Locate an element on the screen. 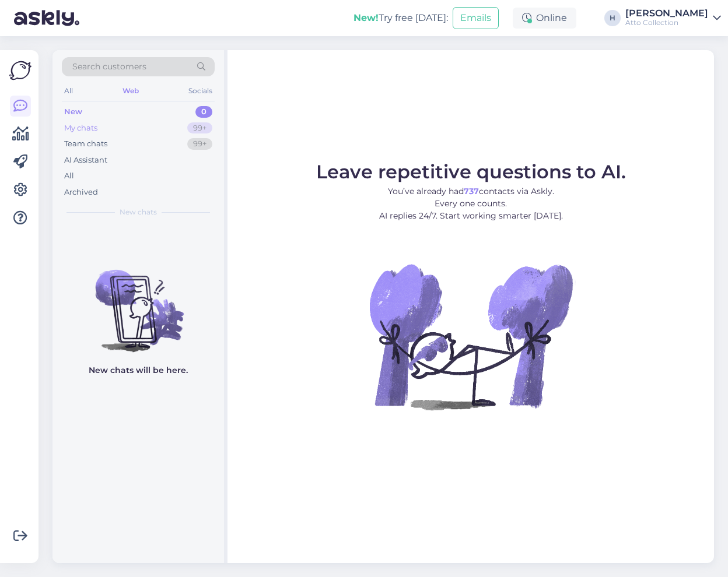 This screenshot has height=577, width=728. img: No Chat active is located at coordinates (471, 336).